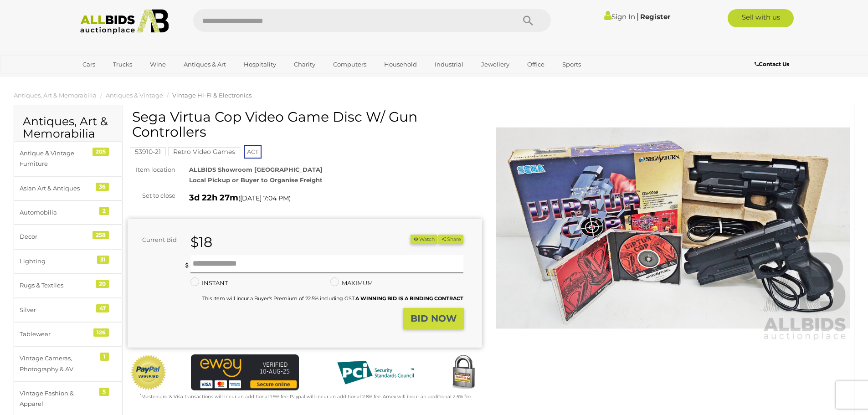  Describe the element at coordinates (104, 357) in the screenshot. I see `div: 1` at that location.